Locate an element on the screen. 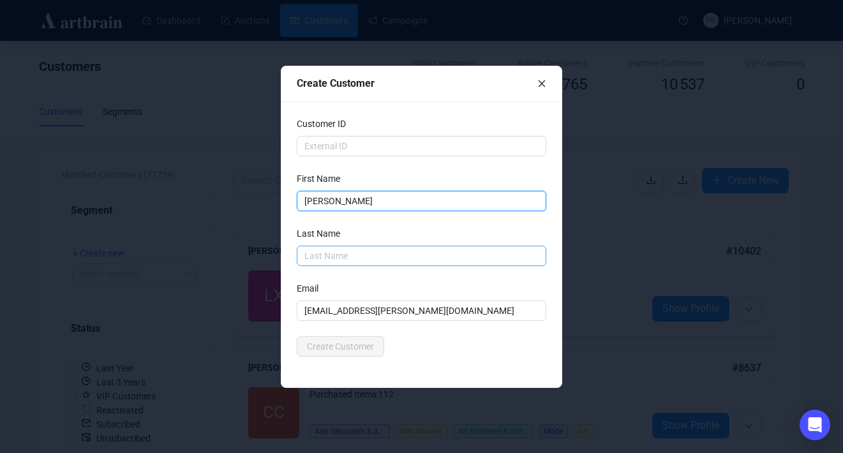 The image size is (843, 453). label: Customer ID is located at coordinates (325, 124).